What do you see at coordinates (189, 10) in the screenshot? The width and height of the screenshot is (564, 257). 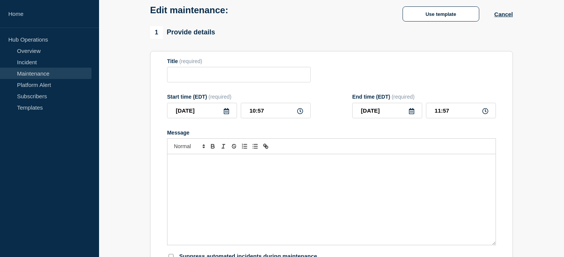 I see `h1: Edit maintenance:` at bounding box center [189, 10].